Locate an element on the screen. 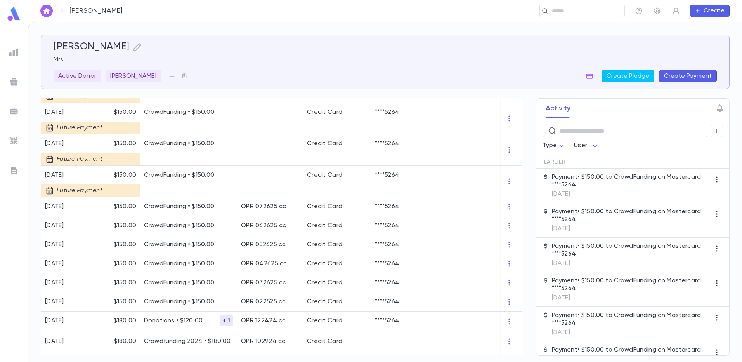 The height and width of the screenshot is (362, 742). span: + 1 is located at coordinates (226, 321).